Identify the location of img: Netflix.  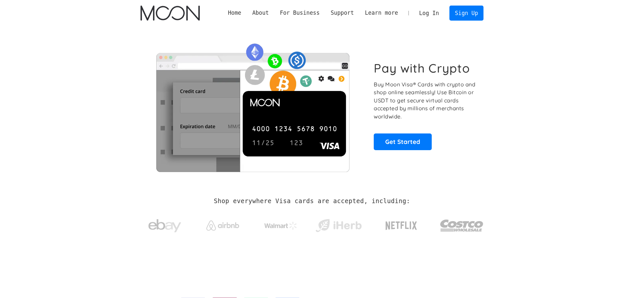
(401, 226).